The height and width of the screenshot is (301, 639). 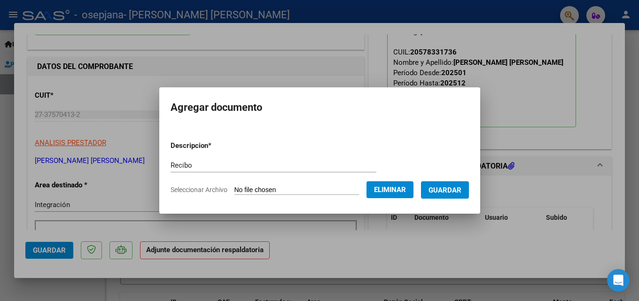 I want to click on span: Seleccionar Archivo, so click(x=199, y=190).